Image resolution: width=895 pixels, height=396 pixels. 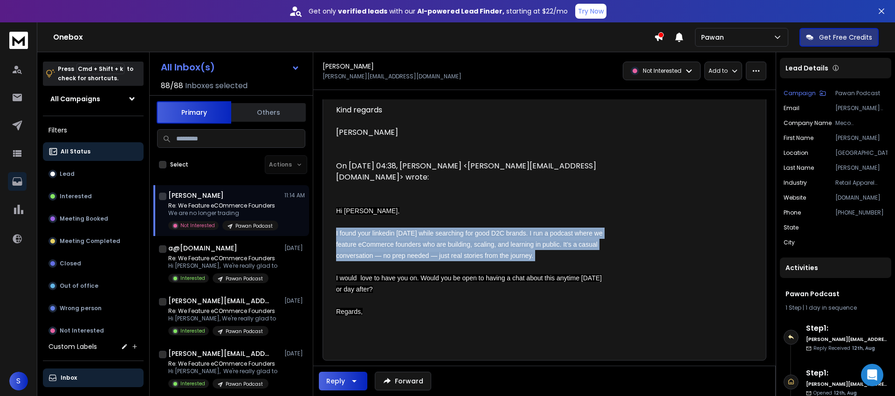 What do you see at coordinates (864, 348) in the screenshot?
I see `span: 12th, Aug` at bounding box center [864, 348].